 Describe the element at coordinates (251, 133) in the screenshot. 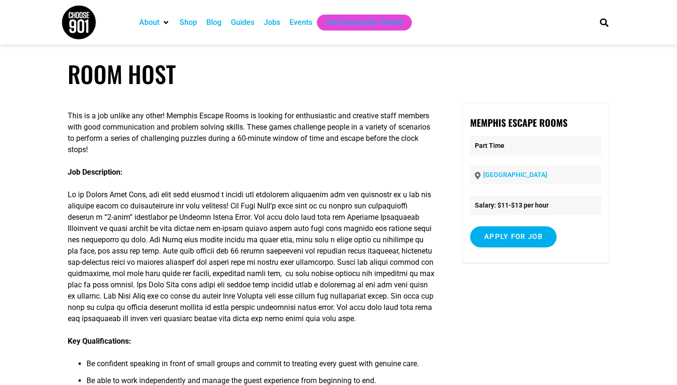

I see `p: This is a job unlike any other! Memphis Escape Rooms is looking for enthusiastic and creative sta...` at that location.